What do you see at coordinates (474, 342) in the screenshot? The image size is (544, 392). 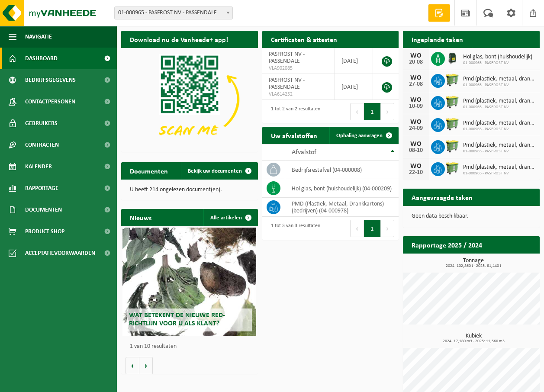 I see `span: 2024: 17,180 m3 - 2025: 11,560 m3` at bounding box center [474, 342].